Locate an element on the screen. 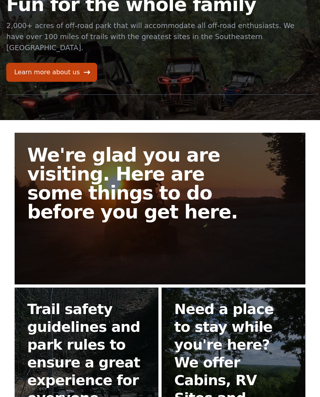 The width and height of the screenshot is (320, 397). h2: We're glad you are visiting. Here are some things to do before you get here. is located at coordinates (141, 183).